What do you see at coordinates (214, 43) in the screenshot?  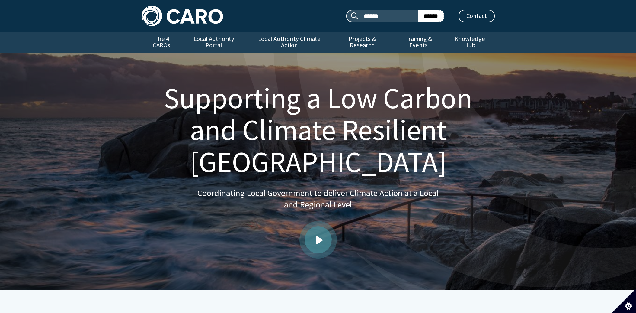 I see `a: Local Authority Portal` at bounding box center [214, 43].